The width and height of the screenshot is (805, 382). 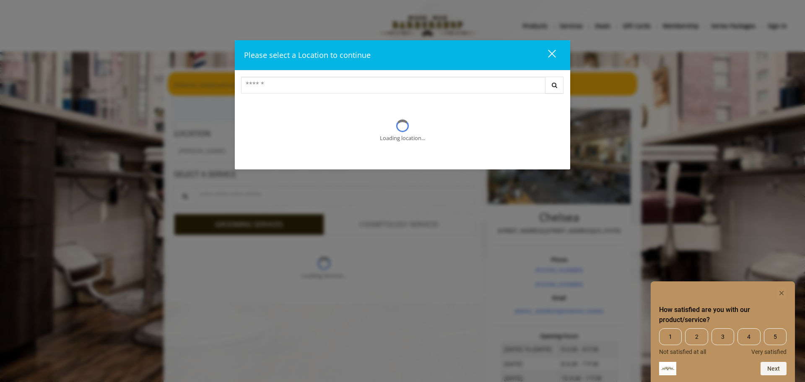 What do you see at coordinates (670, 336) in the screenshot?
I see `span: 1` at bounding box center [670, 336].